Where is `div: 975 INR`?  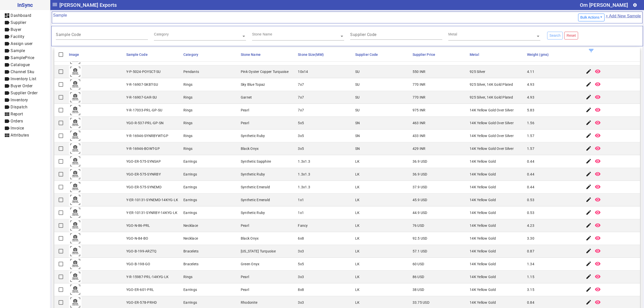 div: 975 INR is located at coordinates (419, 110).